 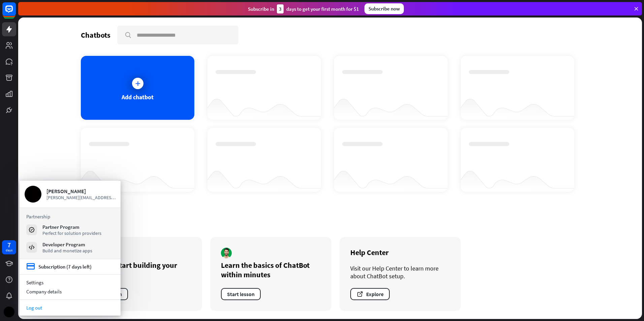 I want to click on a: Log out, so click(x=70, y=308).